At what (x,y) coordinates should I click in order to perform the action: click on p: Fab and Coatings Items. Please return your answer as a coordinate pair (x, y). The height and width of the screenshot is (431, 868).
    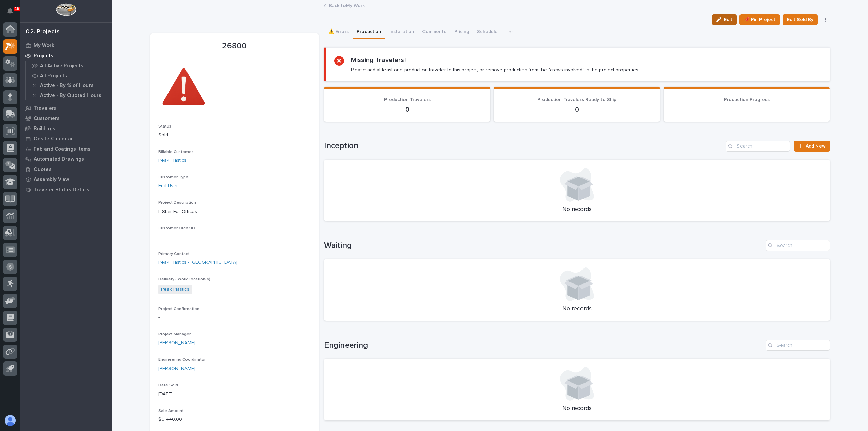
    Looking at the image, I should click on (62, 149).